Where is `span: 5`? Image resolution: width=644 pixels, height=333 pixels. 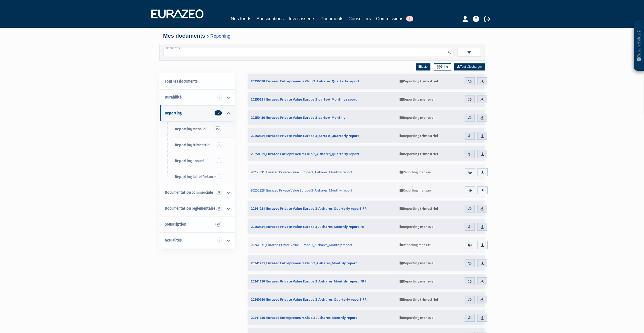
span: 5 is located at coordinates (219, 240).